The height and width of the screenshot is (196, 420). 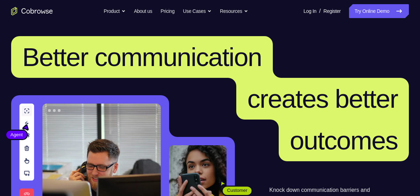 What do you see at coordinates (143, 11) in the screenshot?
I see `a: About us` at bounding box center [143, 11].